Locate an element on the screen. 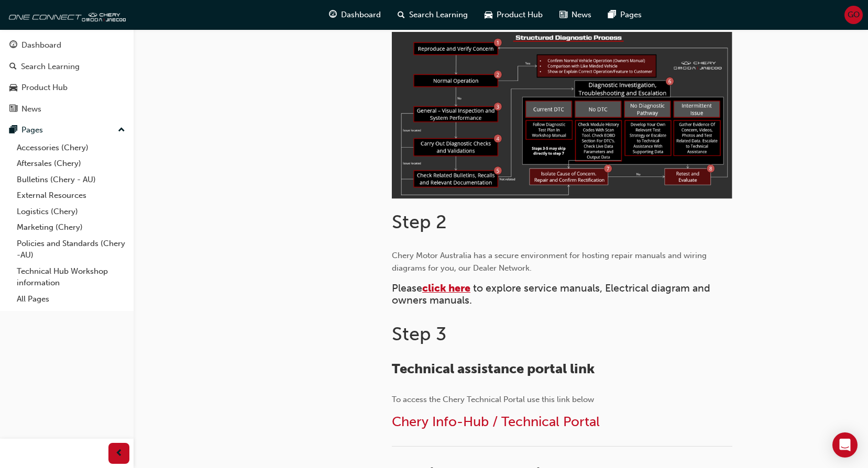 The image size is (868, 468). span: News is located at coordinates (581, 15).